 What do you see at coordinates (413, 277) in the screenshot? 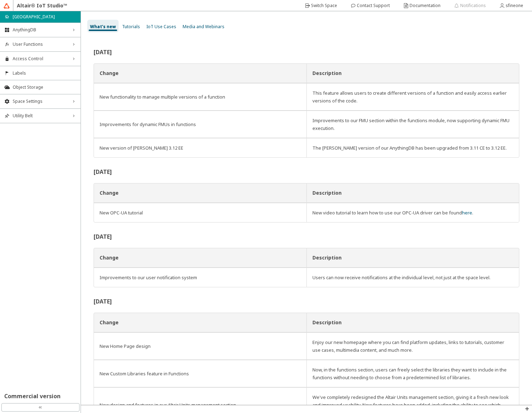
I see `div: Users can now receive notifications at the individual level, not just at the space level.` at bounding box center [413, 277].